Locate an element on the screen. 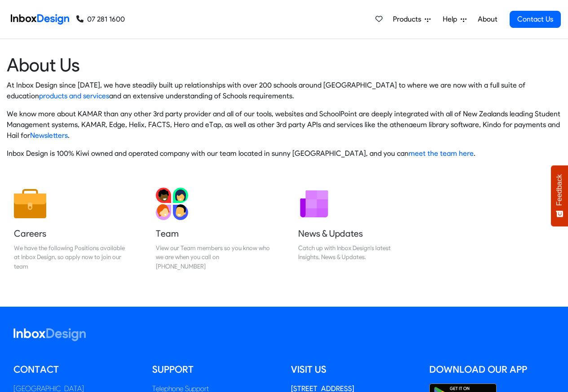 This screenshot has width=568, height=392. img: 2022_01_13_icon_job.svg is located at coordinates (30, 204).